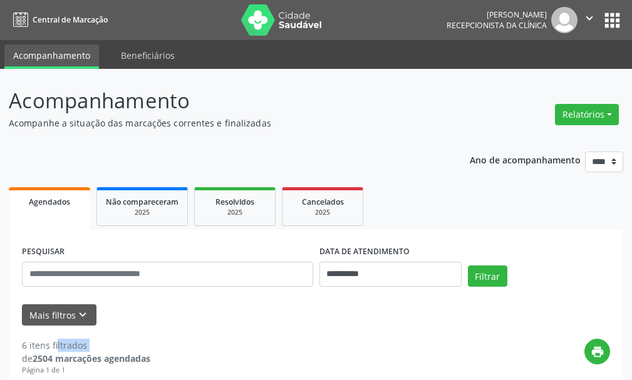 The width and height of the screenshot is (632, 380). Describe the element at coordinates (525, 159) in the screenshot. I see `p: Ano de acompanhamento` at that location.